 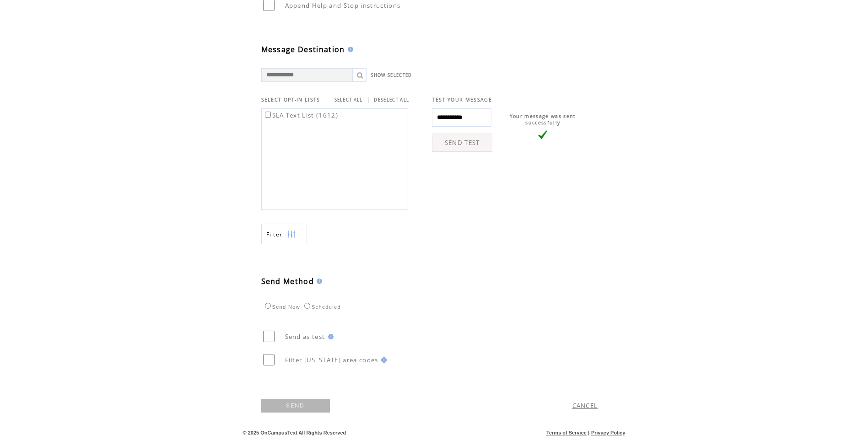 I want to click on span: Message Destination, so click(x=302, y=49).